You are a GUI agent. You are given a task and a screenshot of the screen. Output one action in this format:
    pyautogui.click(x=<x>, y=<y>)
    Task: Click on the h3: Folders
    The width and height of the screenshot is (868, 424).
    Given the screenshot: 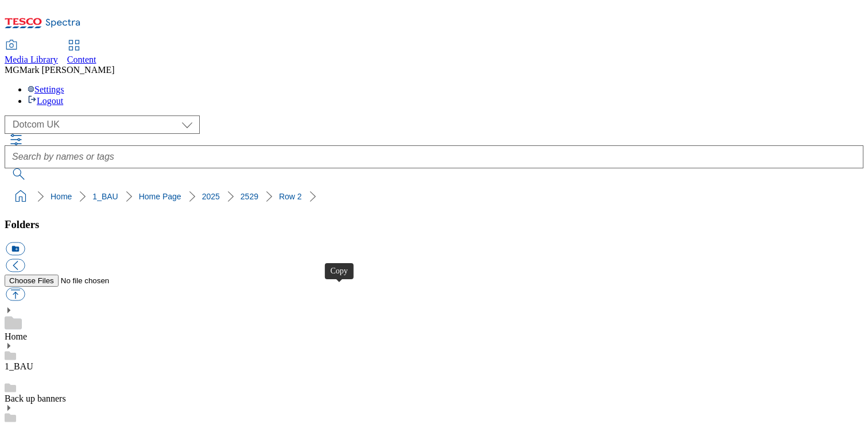 What is the action you would take?
    pyautogui.click(x=434, y=225)
    